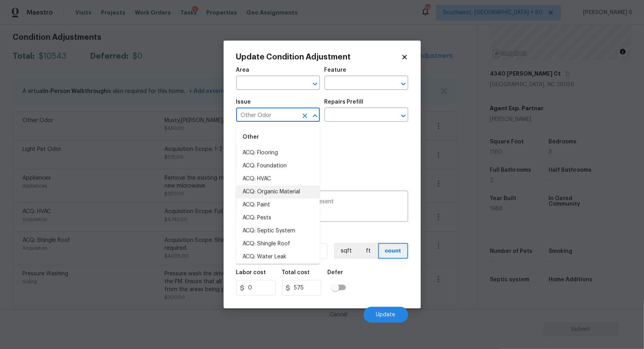 The height and width of the screenshot is (349, 644). What do you see at coordinates (244, 102) in the screenshot?
I see `h5: Issue` at bounding box center [244, 102].